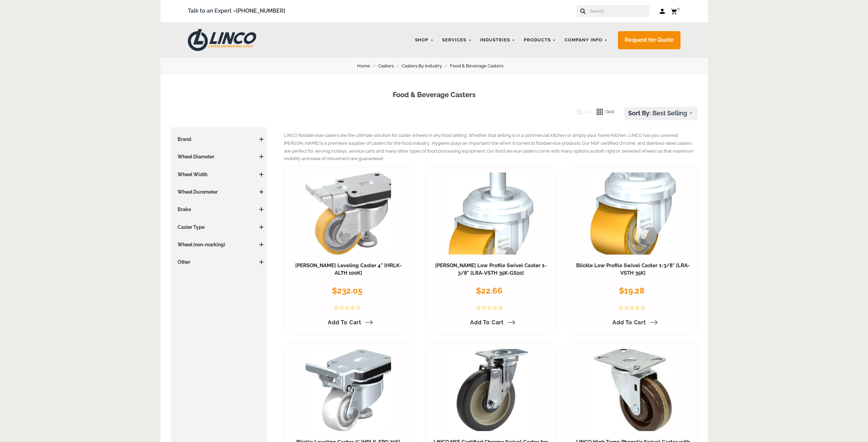  What do you see at coordinates (219, 157) in the screenshot?
I see `h3: Wheel Diameter` at bounding box center [219, 157].